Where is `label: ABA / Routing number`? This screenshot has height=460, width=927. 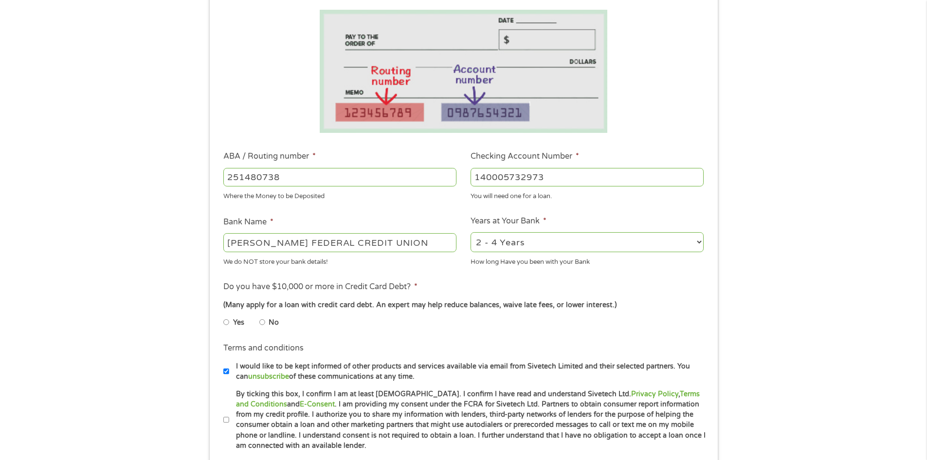
label: ABA / Routing number is located at coordinates (270, 156).